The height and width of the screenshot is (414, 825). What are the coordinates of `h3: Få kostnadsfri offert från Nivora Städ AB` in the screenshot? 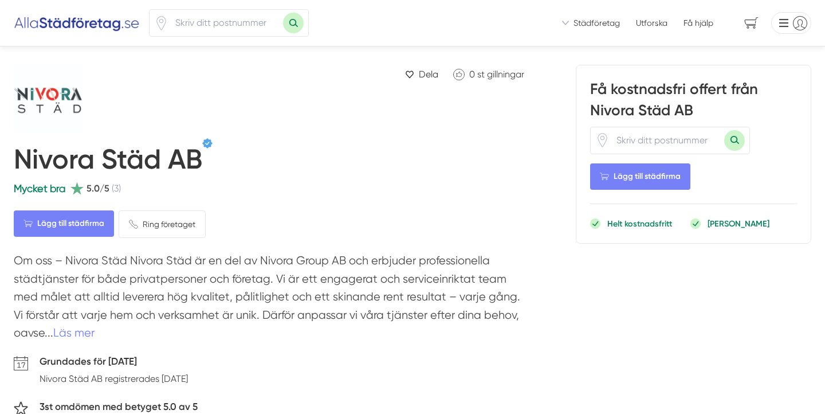 It's located at (694, 103).